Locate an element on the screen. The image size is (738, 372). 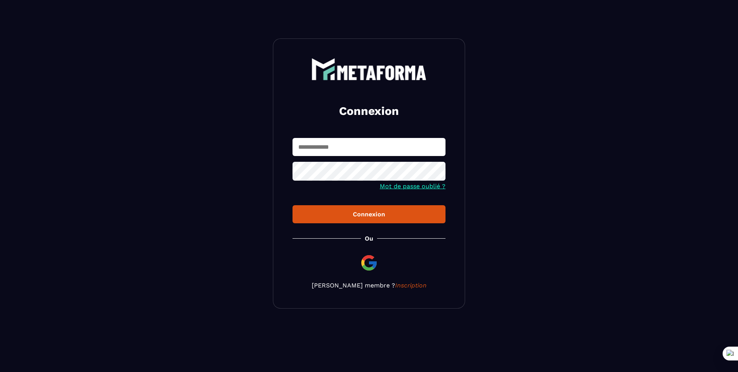
a: Mot de passe oublié ? is located at coordinates (412, 186).